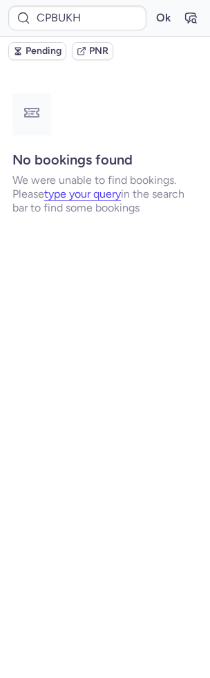  What do you see at coordinates (99, 51) in the screenshot?
I see `span: PNR` at bounding box center [99, 51].